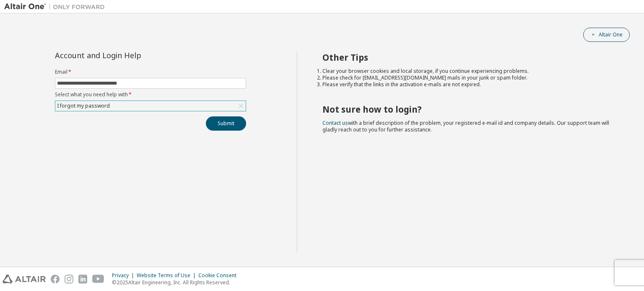 The width and height of the screenshot is (644, 291). I want to click on button: Submit, so click(226, 124).